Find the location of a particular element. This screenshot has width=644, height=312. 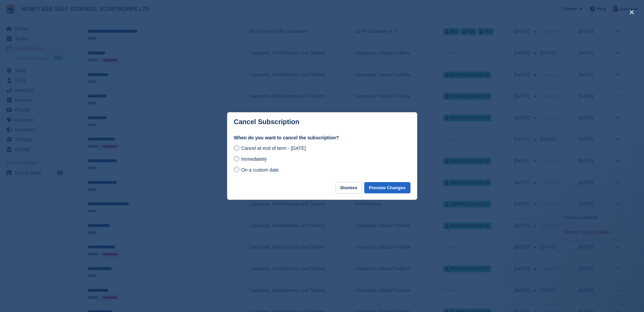

p: Cancel Subscription is located at coordinates (266, 122).